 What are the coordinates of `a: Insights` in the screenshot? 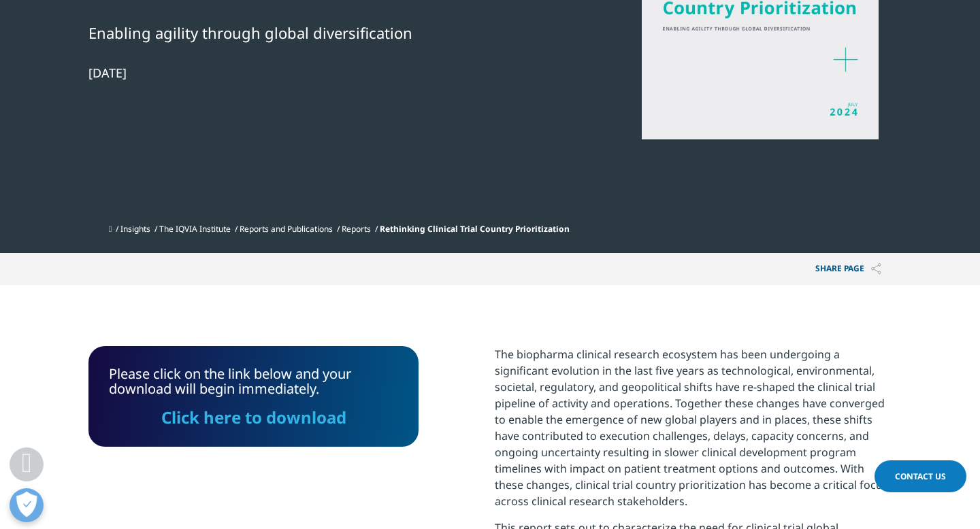 It's located at (136, 229).